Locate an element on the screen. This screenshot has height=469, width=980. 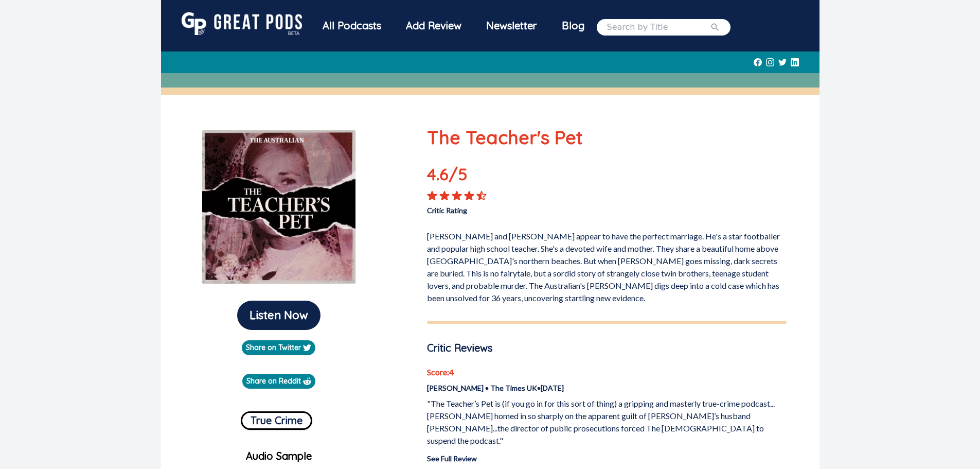
p: "The Teacher’s Pet is (if you go in for this sort of thing) a gripping and masterly true-crime po... is located at coordinates (606, 422).